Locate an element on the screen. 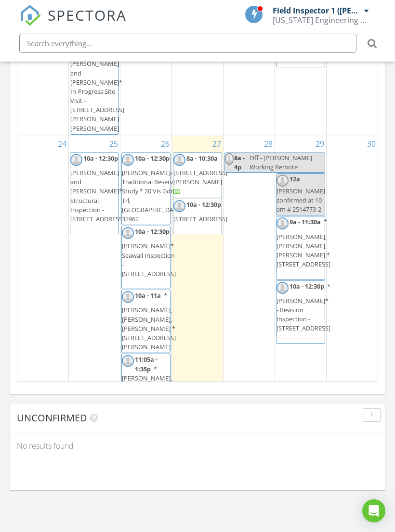 The height and width of the screenshot is (532, 395). a: Go to August 25, 2025 is located at coordinates (113, 144).